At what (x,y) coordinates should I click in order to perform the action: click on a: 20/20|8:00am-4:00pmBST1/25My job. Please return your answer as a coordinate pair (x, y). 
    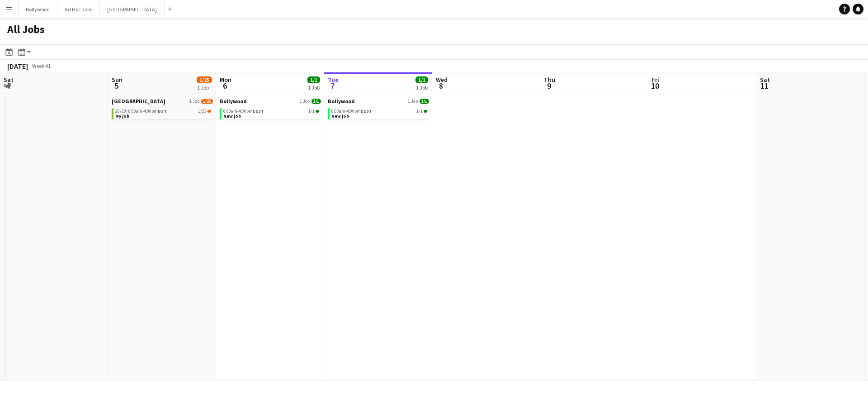
    Looking at the image, I should click on (163, 113).